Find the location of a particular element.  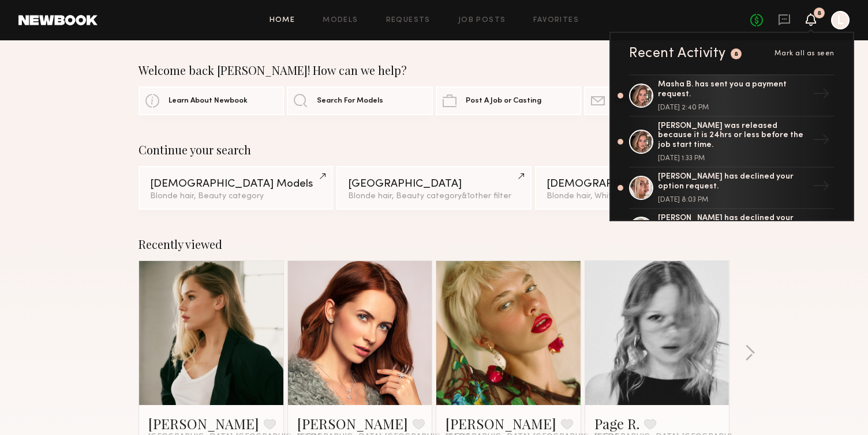

div: Recently viewed is located at coordinates (434, 244).